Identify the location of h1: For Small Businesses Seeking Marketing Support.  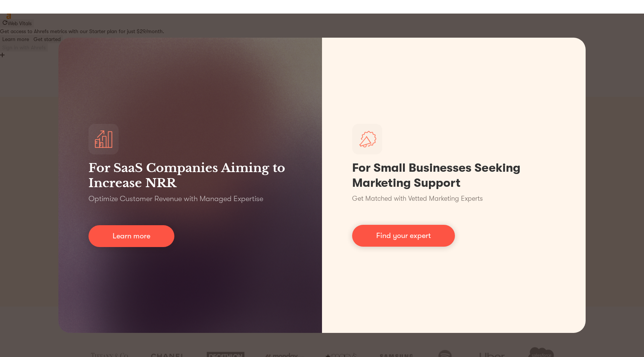
(454, 176).